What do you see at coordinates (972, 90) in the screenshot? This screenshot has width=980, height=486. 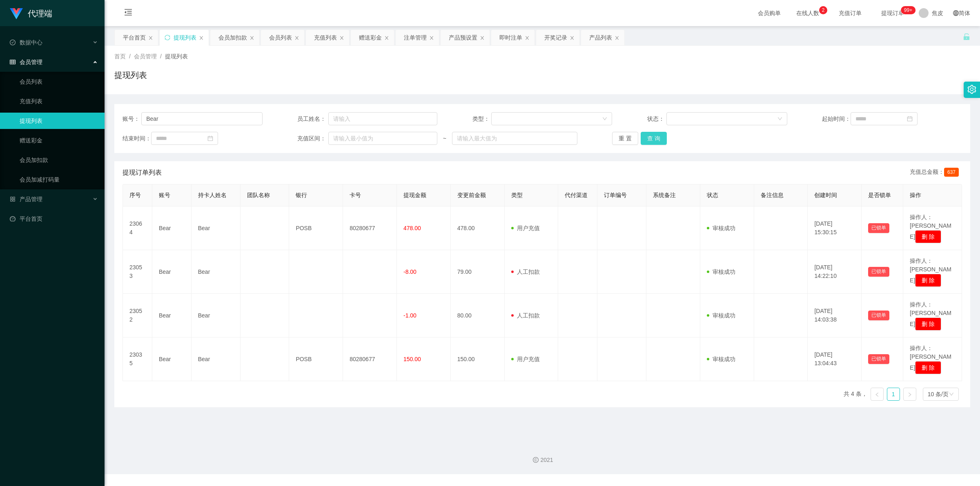 I see `i: 图标: setting` at bounding box center [972, 90].